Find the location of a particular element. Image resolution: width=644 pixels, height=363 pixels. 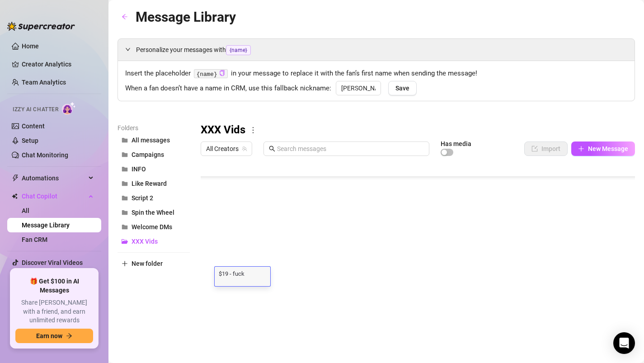

a: All is located at coordinates (26, 210).